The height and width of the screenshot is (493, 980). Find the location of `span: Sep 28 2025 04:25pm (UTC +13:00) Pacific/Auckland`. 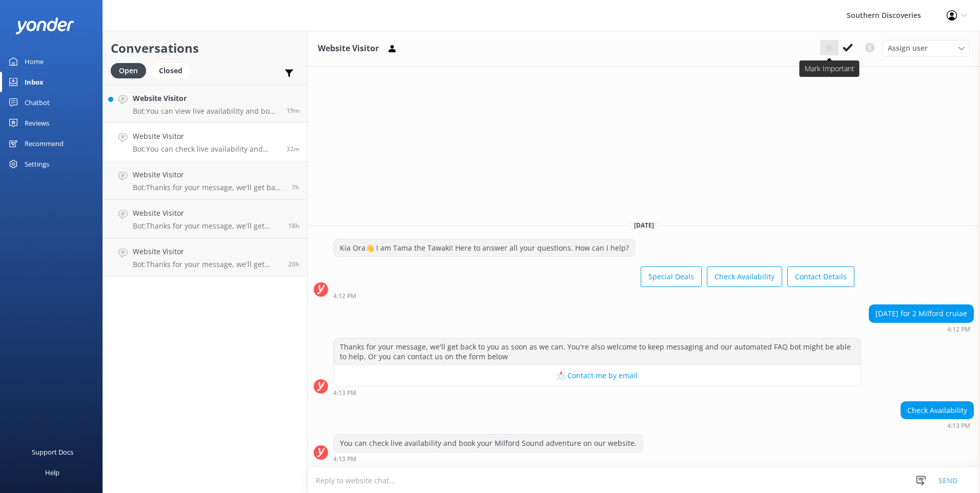

span: Sep 28 2025 04:25pm (UTC +13:00) Pacific/Auckland is located at coordinates (293, 111).